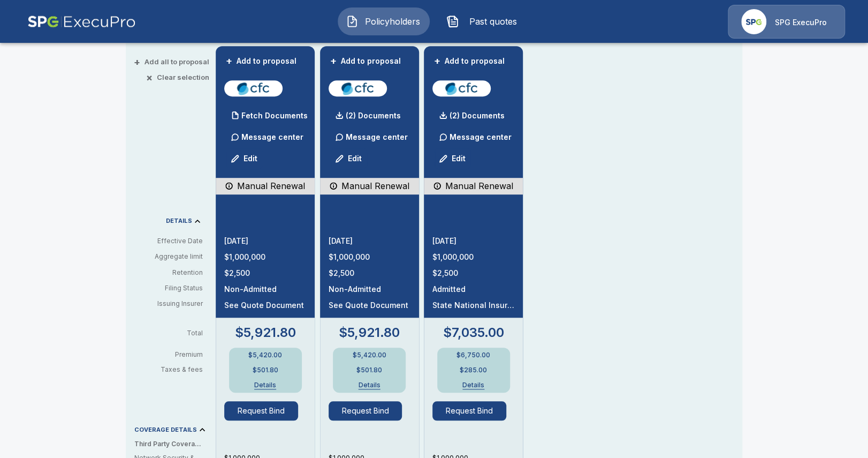 Image resolution: width=868 pixels, height=458 pixels. I want to click on p: Admitted, so click(473, 289).